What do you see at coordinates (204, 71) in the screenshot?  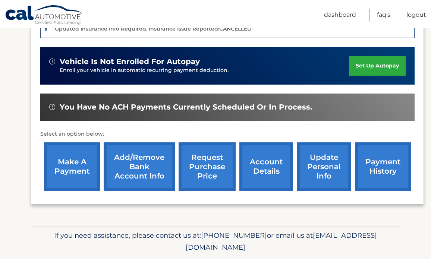 I see `p: Enroll your vehicle in automatic recurring payment deduction.` at bounding box center [204, 71].